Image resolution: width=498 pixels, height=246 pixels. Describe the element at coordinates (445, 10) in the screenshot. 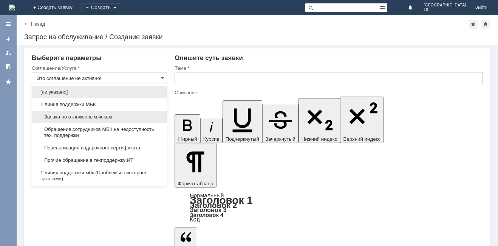

I see `span: 10` at that location.